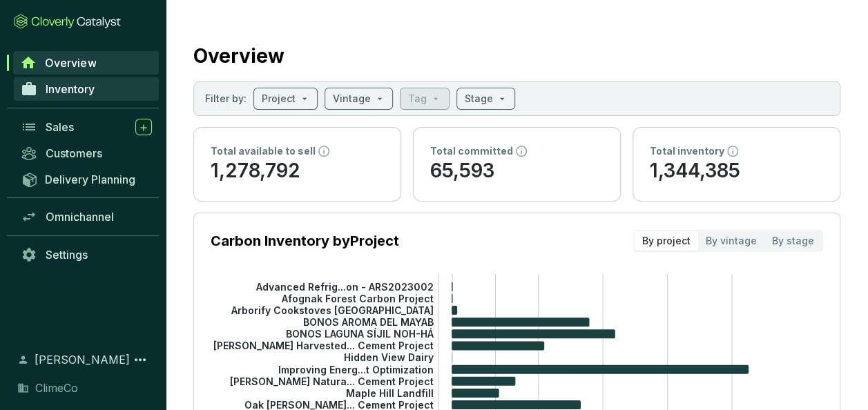  What do you see at coordinates (66, 255) in the screenshot?
I see `span: Settings` at bounding box center [66, 255].